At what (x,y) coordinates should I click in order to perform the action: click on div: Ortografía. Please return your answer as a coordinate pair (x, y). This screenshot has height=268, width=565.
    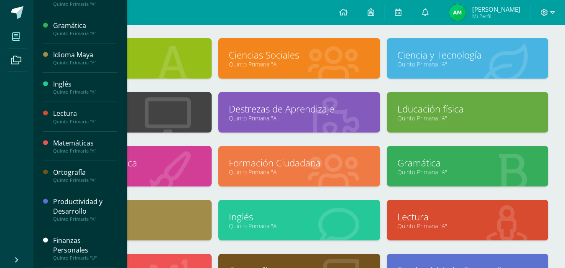
    Looking at the image, I should click on (85, 172).